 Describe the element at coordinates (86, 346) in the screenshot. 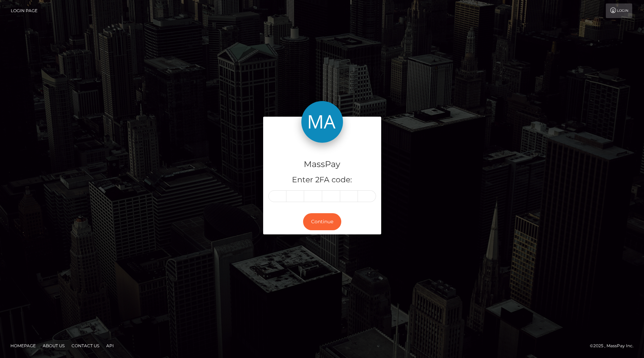

I see `a: Contact Us` at that location.